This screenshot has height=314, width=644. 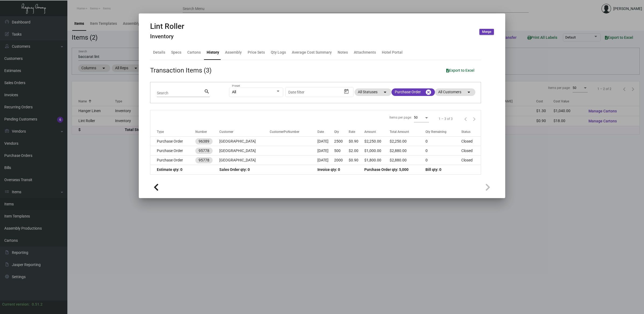 I want to click on div: Price Sets, so click(x=256, y=52).